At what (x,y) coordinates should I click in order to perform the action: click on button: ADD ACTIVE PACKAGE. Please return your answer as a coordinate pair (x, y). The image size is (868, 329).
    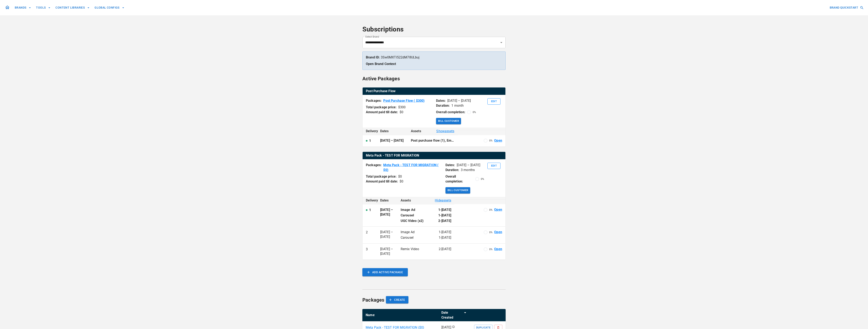
    Looking at the image, I should click on (385, 272).